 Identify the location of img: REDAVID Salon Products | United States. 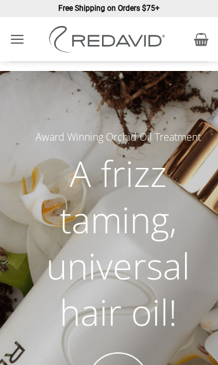
(109, 39).